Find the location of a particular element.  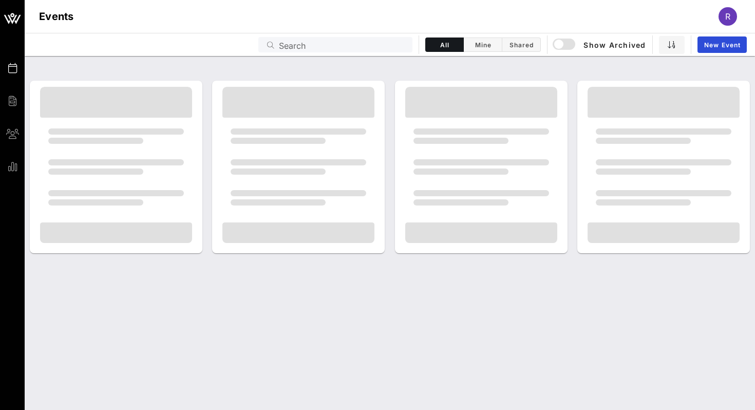

button: Shared is located at coordinates (521, 45).